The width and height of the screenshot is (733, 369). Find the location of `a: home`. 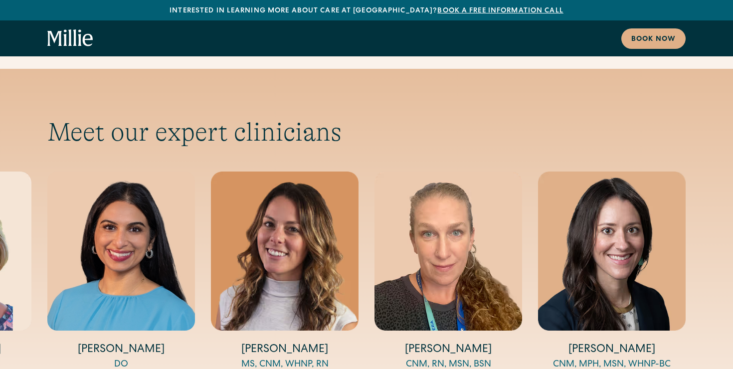

a: home is located at coordinates (70, 38).